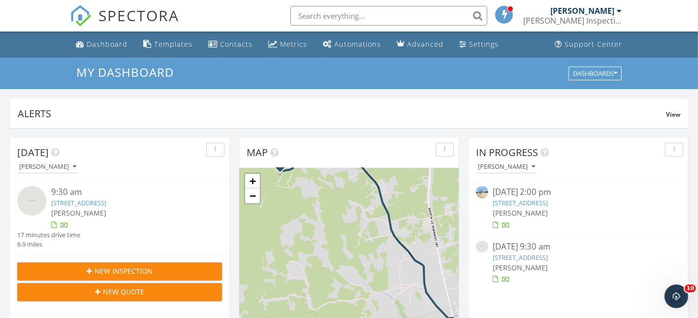 This screenshot has height=318, width=698. I want to click on button: New Quote, so click(120, 292).